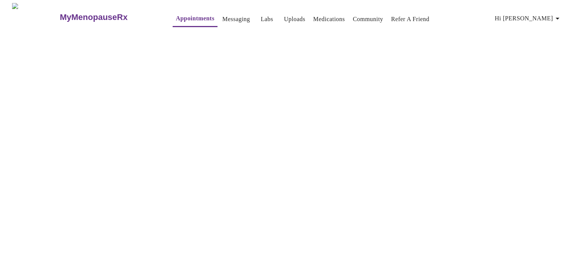  I want to click on button: Medications, so click(329, 19).